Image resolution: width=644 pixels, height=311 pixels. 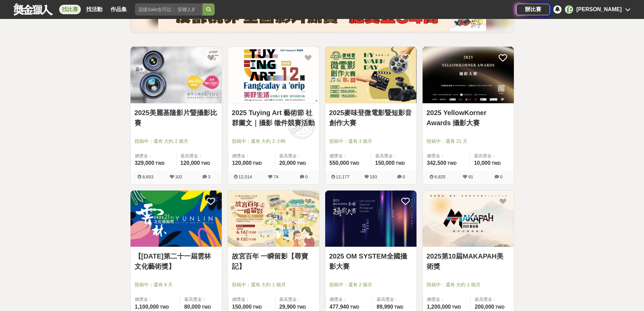 I want to click on span: 477,940, so click(x=339, y=306).